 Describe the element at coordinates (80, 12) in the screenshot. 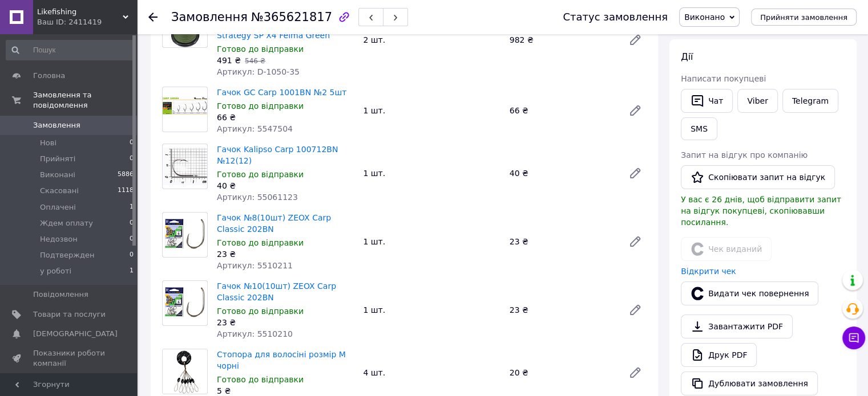

I see `span: Likefishing` at that location.